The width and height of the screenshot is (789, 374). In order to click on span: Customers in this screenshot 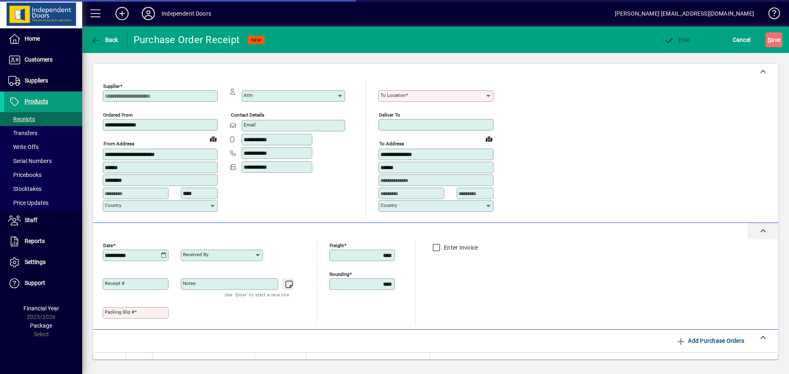, I will do `click(39, 60)`.